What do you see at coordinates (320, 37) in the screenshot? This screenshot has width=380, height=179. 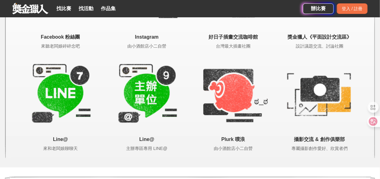 I see `span: 獎金獵人《平面設計交流區》` at bounding box center [320, 37].